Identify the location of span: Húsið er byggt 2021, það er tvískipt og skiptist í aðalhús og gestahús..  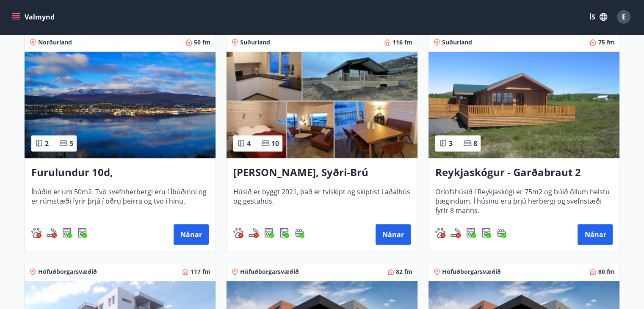
(322, 201).